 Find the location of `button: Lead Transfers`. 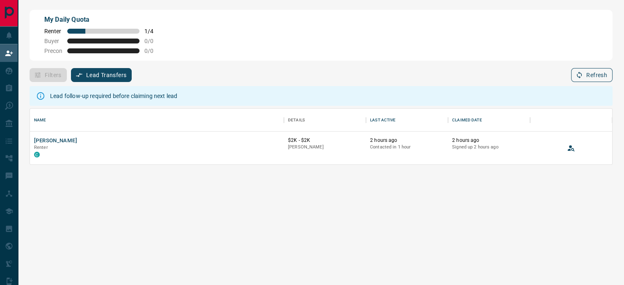

button: Lead Transfers is located at coordinates (101, 75).